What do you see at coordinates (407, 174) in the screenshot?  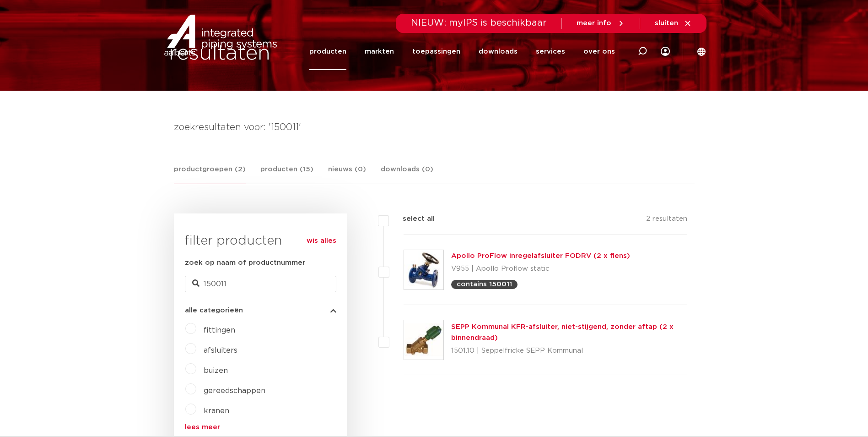 I see `a: downloads (0)` at bounding box center [407, 174].